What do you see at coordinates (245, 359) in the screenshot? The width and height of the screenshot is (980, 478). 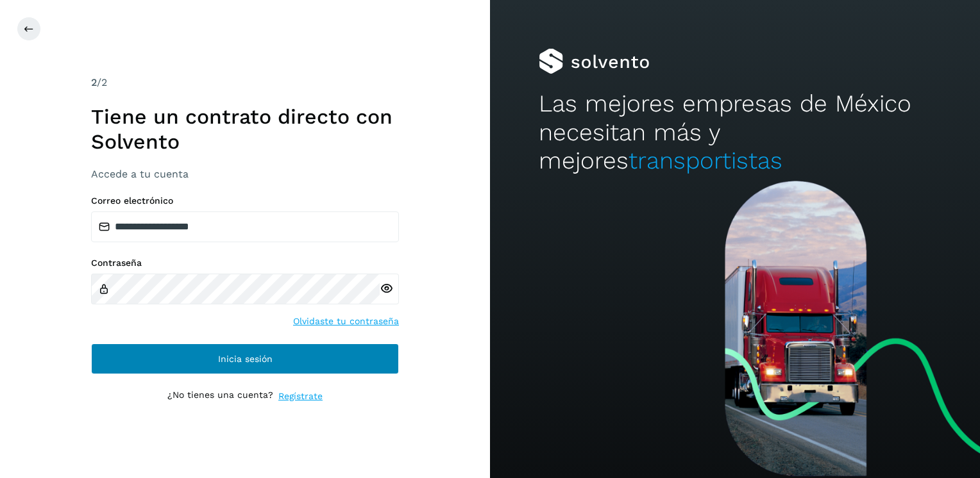 I see `span: Inicia sesión` at bounding box center [245, 359].